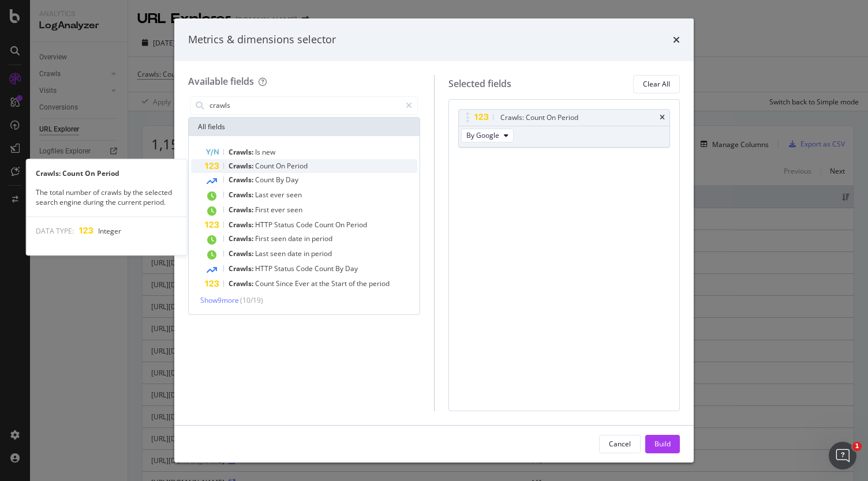 The height and width of the screenshot is (481, 868). I want to click on div: The total number of crawls by the selected search engine during the current period., so click(107, 198).